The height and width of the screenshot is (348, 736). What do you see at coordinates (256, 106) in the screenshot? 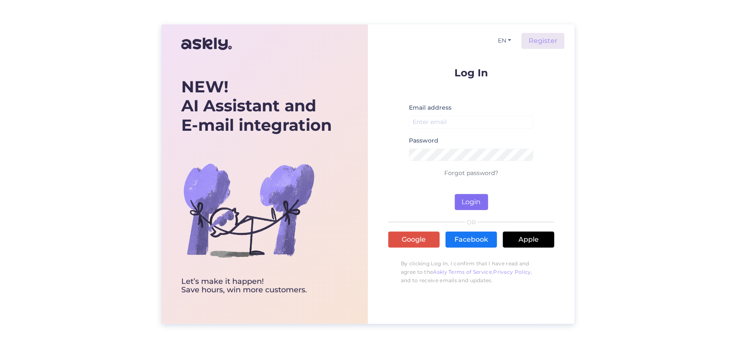
I see `div: AI Assistant and E-mail integration` at bounding box center [256, 106].